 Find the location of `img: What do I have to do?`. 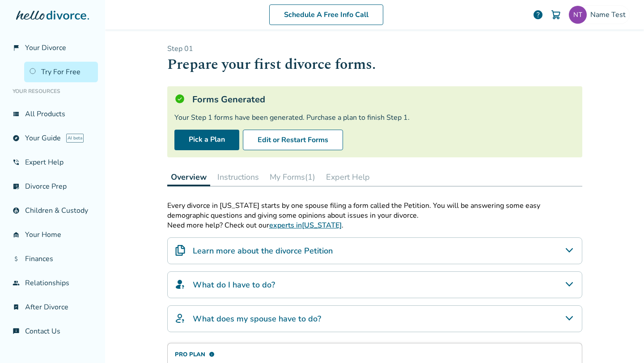

img: What do I have to do? is located at coordinates (180, 284).